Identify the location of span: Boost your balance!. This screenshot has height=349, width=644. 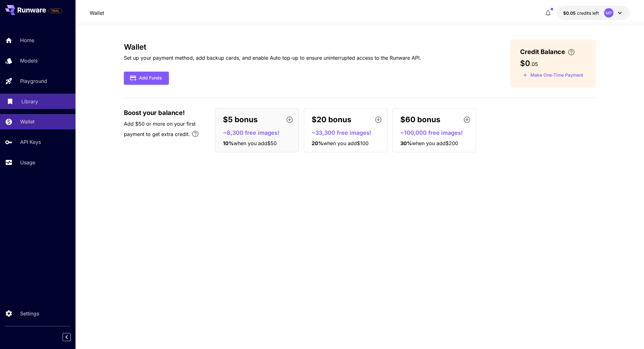
(155, 113).